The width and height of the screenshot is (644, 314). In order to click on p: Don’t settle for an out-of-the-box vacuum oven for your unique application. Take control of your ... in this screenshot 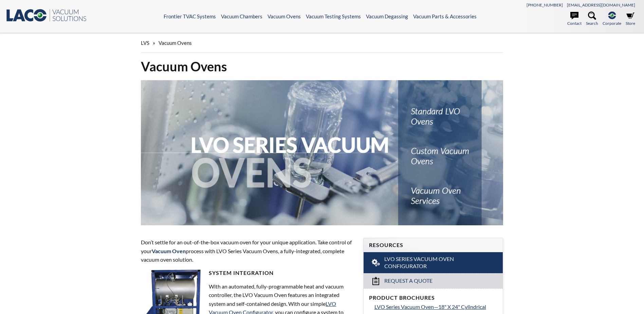, I will do `click(248, 251)`.